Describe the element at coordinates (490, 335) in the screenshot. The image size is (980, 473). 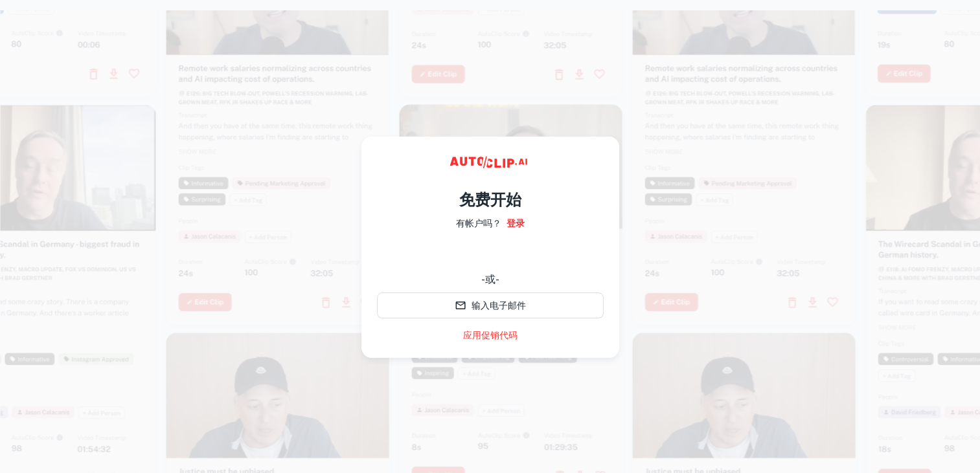
I see `a: 应用促销代码` at that location.